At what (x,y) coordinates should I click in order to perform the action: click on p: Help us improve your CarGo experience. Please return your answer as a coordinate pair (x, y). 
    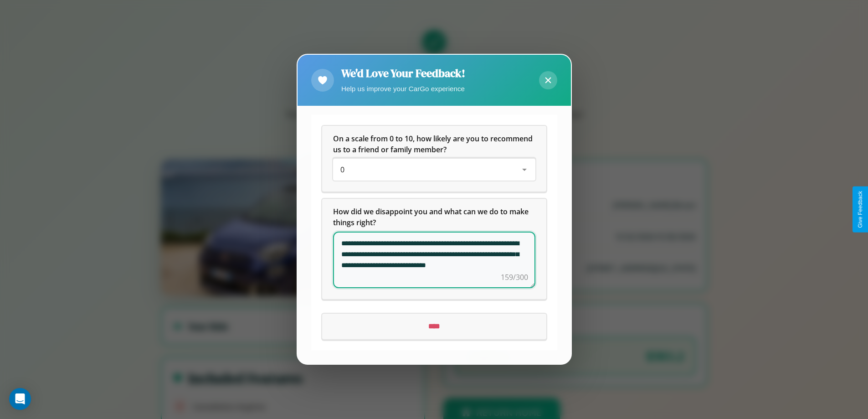
    Looking at the image, I should click on (403, 88).